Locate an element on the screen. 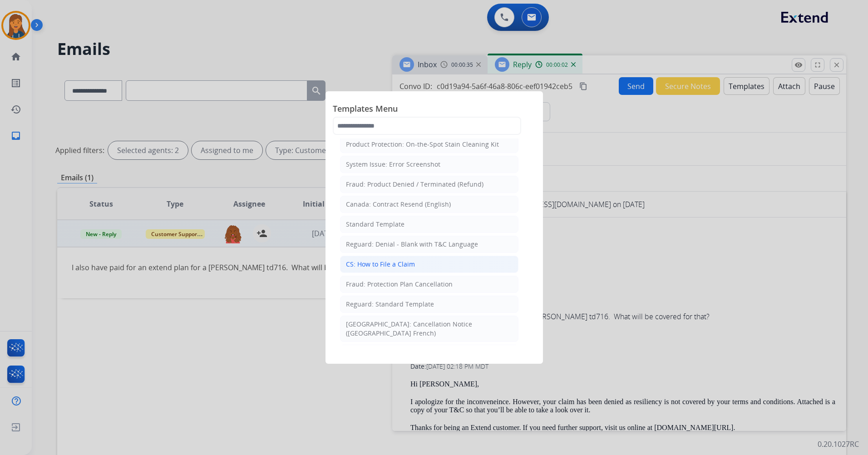 This screenshot has width=868, height=455. div: Reguard: Denial - Blank with T&C Language is located at coordinates (412, 244).